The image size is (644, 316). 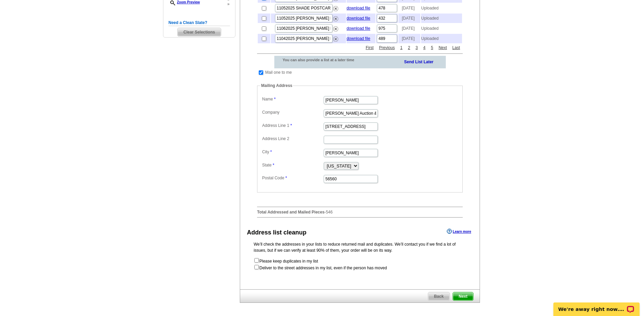 I want to click on td: Mail one to me, so click(x=278, y=72).